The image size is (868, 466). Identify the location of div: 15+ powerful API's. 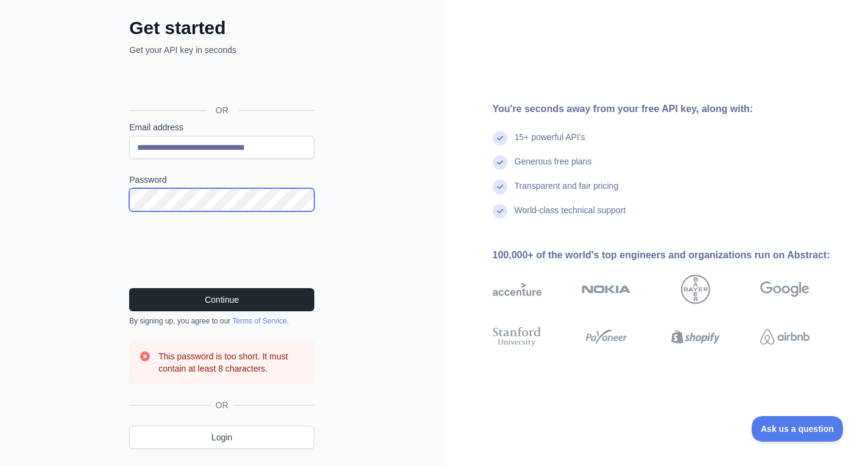
(550, 143).